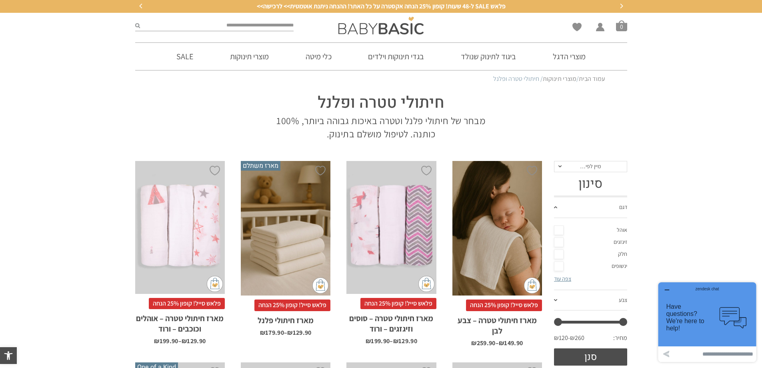 This screenshot has height=368, width=762. I want to click on span: פלאש SALE ל-48 שעות! קופון 25% הנחה אקסטרה על כל האתר! ההנחה ניתנת אוטמטית>> לרכישה>>, so click(381, 6).